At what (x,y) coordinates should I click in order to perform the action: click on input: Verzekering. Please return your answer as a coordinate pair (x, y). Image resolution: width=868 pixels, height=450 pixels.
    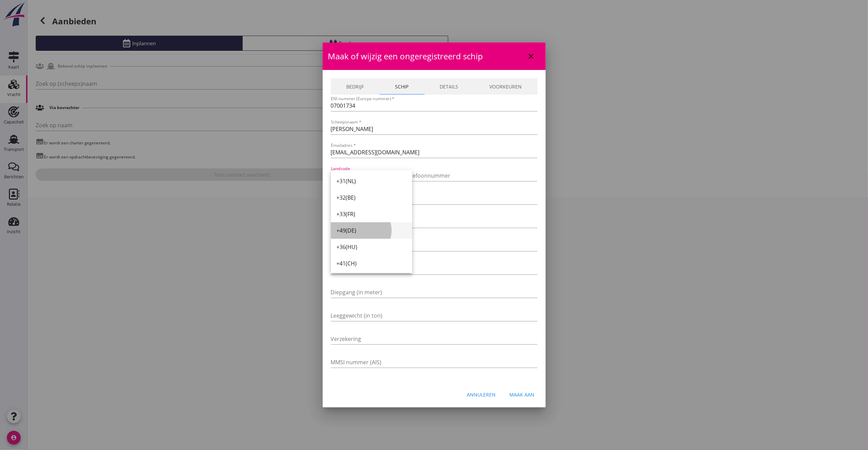
    Looking at the image, I should click on (434, 339).